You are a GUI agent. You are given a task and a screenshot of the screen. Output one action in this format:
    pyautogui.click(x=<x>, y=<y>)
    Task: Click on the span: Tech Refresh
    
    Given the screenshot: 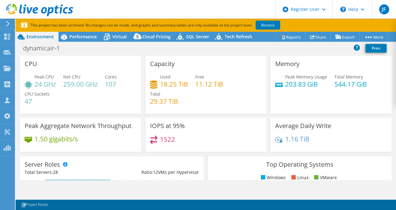 What is the action you would take?
    pyautogui.click(x=239, y=36)
    